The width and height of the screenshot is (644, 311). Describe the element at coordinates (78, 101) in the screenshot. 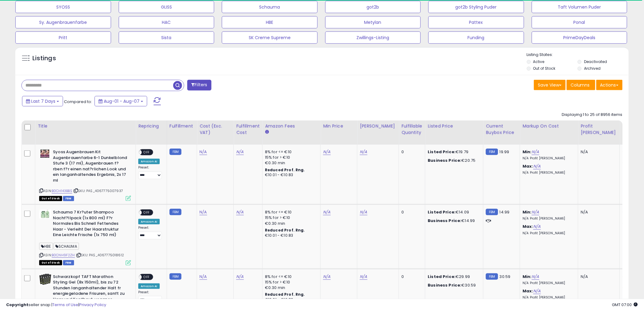

I see `span: Compared to:` at that location.